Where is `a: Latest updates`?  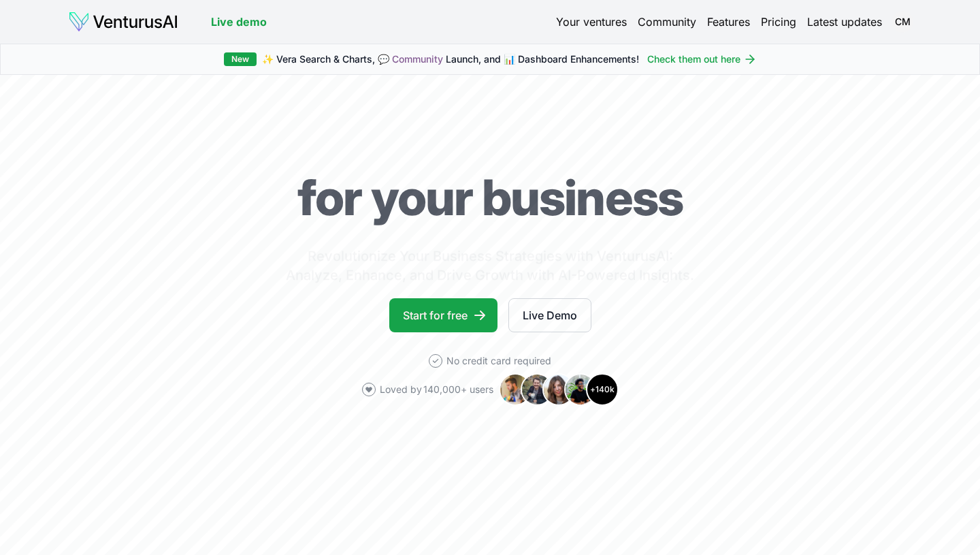 a: Latest updates is located at coordinates (845, 21).